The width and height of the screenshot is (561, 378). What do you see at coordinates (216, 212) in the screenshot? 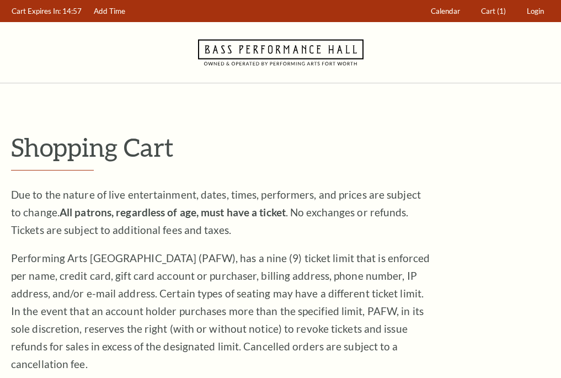
I see `span: Due to the nature of live entertainment, dates, times, performers, and prices are subject to chan...` at bounding box center [216, 212].